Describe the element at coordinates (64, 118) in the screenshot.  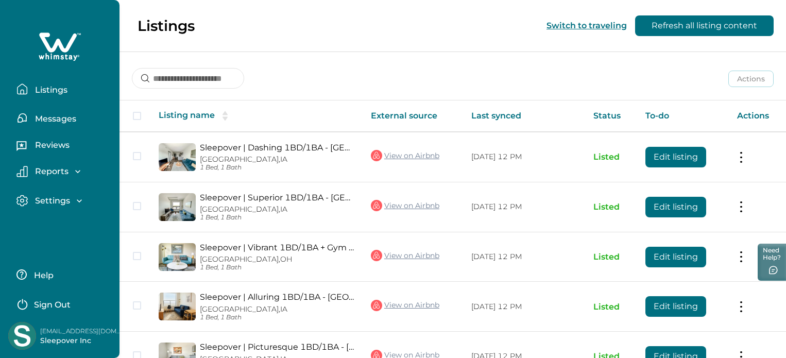
I see `button: Messages` at that location.